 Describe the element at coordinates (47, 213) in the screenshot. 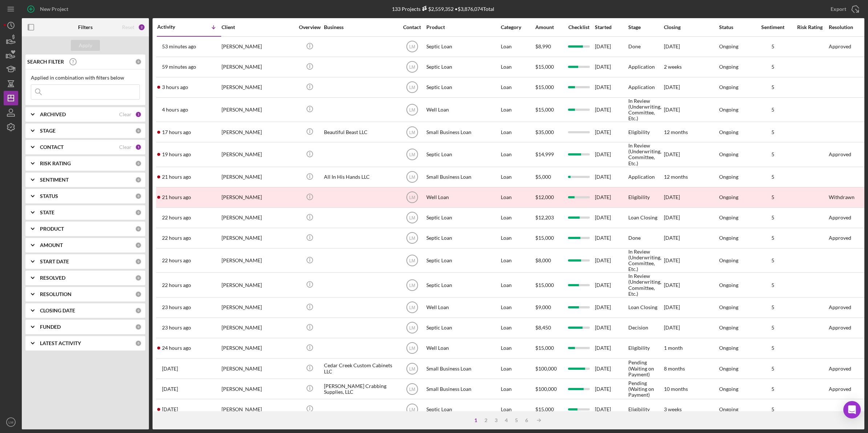

I see `b: STATE` at that location.